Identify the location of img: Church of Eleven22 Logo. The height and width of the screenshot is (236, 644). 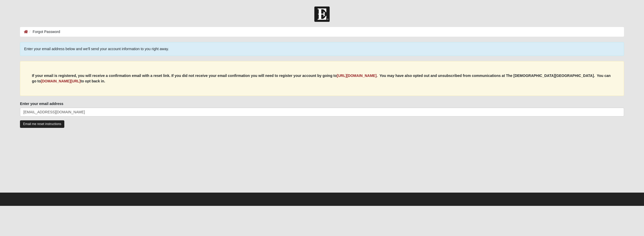
(322, 14).